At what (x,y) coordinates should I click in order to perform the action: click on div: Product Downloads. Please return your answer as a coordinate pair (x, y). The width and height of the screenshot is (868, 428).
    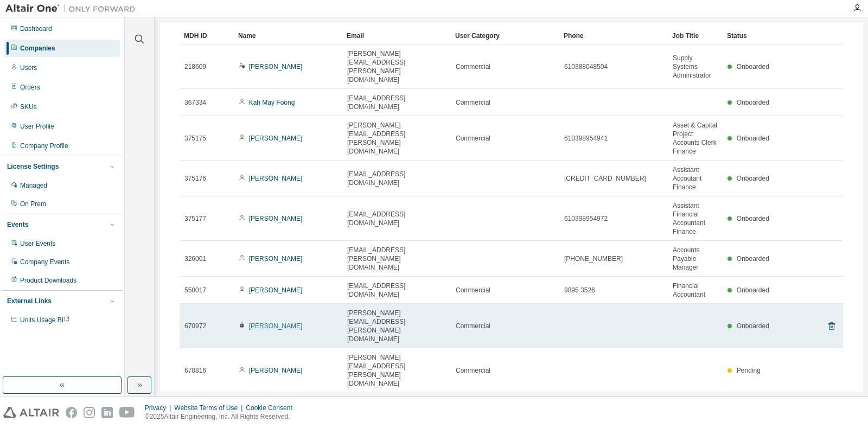
    Looking at the image, I should click on (48, 280).